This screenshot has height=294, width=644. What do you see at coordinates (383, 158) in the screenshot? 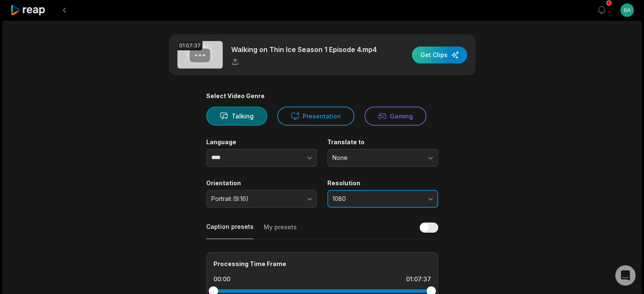
I see `button: None` at bounding box center [383, 158].